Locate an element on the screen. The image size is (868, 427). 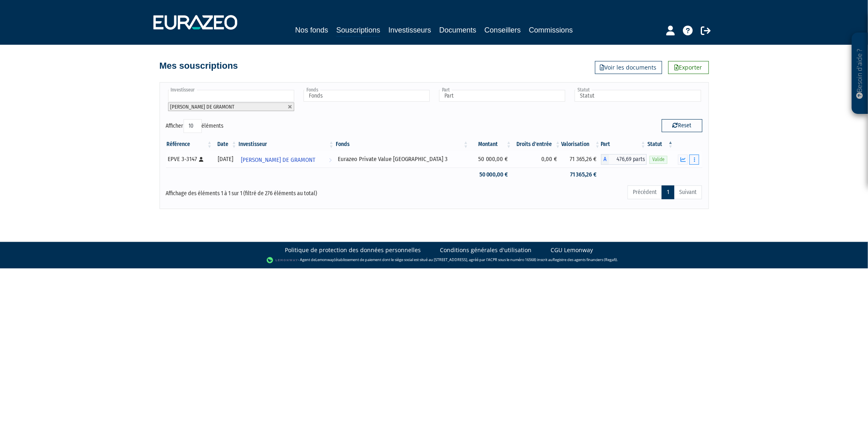
a: Exporter is located at coordinates (688, 68).